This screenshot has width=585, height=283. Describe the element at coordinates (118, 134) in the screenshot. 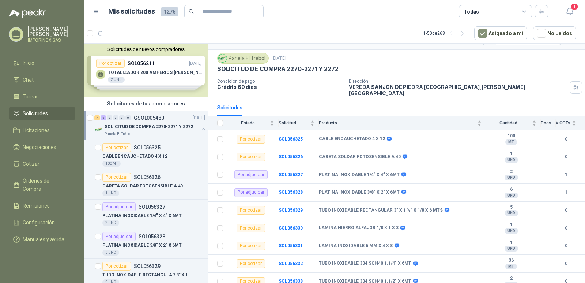

I see `p: Panela El Trébol` at that location.